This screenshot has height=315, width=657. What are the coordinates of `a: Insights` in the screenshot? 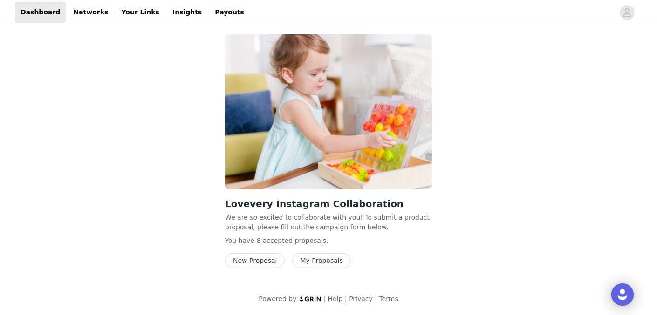 It's located at (187, 12).